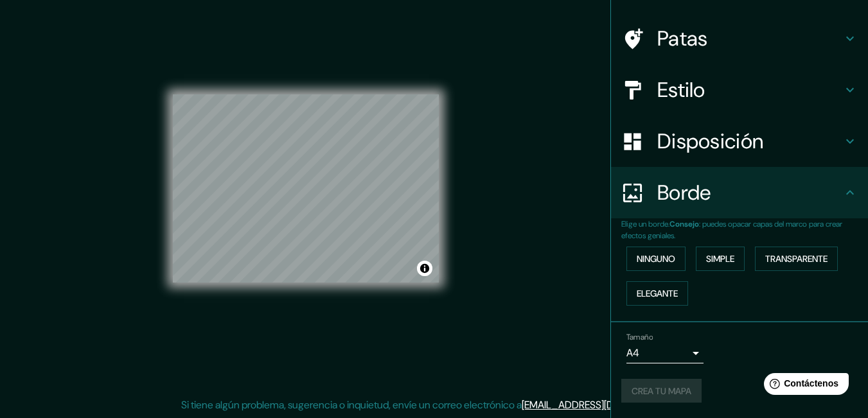 This screenshot has width=868, height=418. Describe the element at coordinates (740, 141) in the screenshot. I see `div: Disposición` at that location.